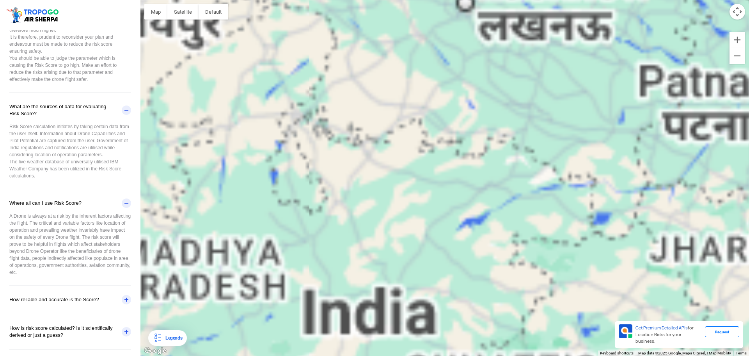 This screenshot has width=749, height=356. Describe the element at coordinates (626, 331) in the screenshot. I see `img: Premium APIs` at that location.